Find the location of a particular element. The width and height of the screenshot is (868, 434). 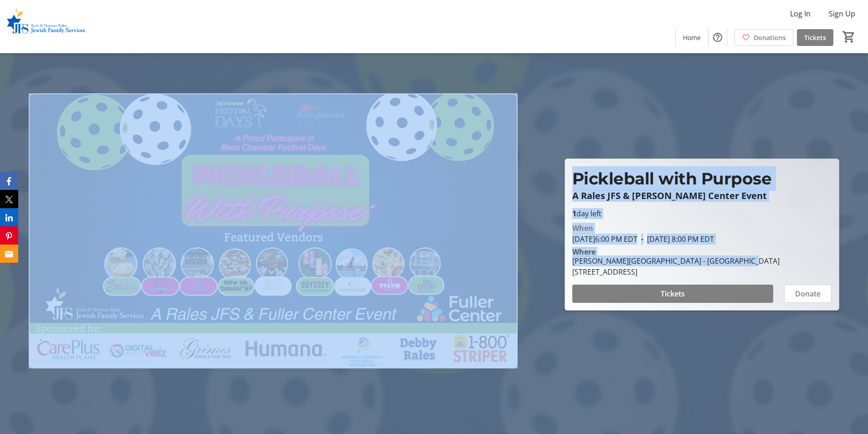

p: day left is located at coordinates (702, 214).